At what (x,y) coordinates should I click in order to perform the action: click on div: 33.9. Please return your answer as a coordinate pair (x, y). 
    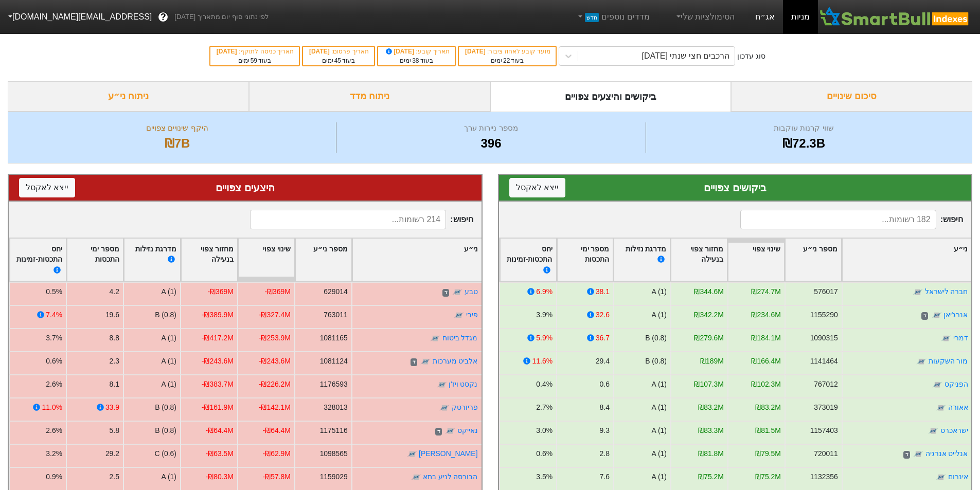
    Looking at the image, I should click on (112, 407).